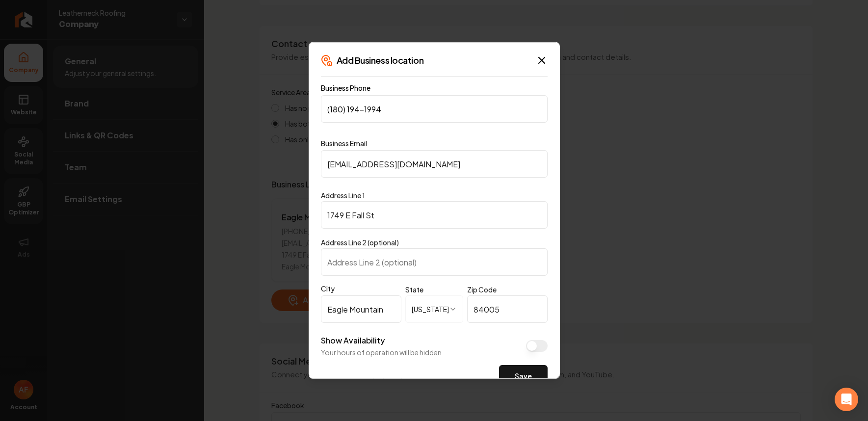  I want to click on p: Your hours of operation will be hidden., so click(382, 352).